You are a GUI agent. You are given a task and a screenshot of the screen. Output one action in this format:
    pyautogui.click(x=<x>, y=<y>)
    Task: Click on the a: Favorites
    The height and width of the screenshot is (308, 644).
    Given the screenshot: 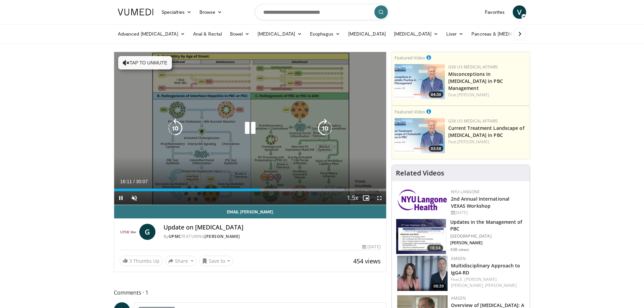 What is the action you would take?
    pyautogui.click(x=495, y=12)
    